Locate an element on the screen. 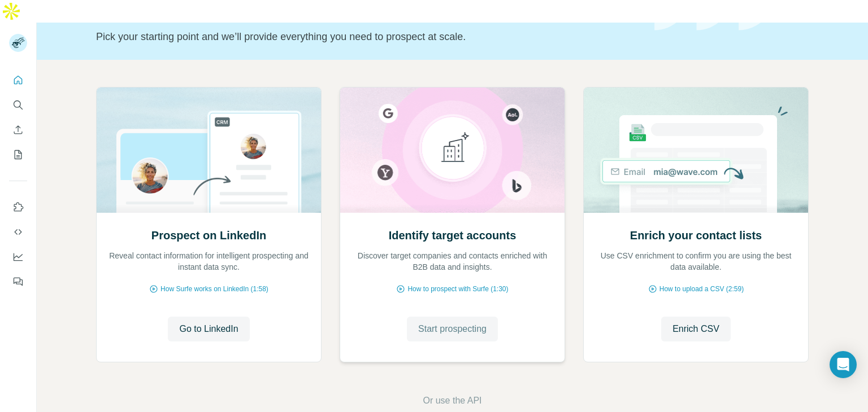 Image resolution: width=868 pixels, height=412 pixels. p: Discover target companies and contacts enriched with B2B data and insights. is located at coordinates (452, 261).